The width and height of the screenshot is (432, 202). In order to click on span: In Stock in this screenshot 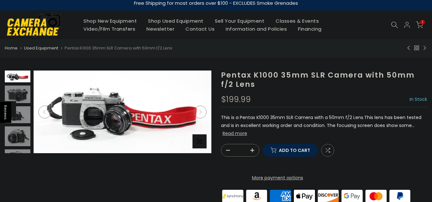, I will do `click(418, 99)`.